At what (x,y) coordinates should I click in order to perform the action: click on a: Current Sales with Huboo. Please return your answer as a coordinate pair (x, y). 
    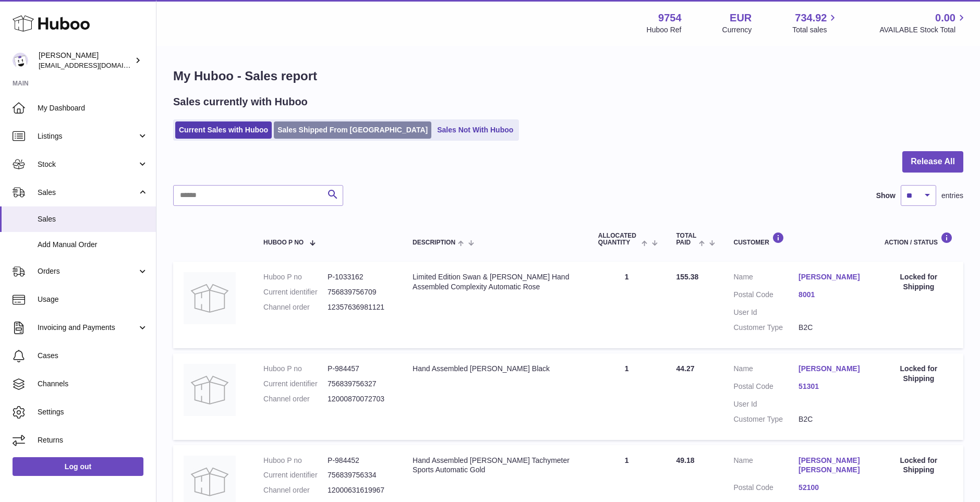
    Looking at the image, I should click on (223, 130).